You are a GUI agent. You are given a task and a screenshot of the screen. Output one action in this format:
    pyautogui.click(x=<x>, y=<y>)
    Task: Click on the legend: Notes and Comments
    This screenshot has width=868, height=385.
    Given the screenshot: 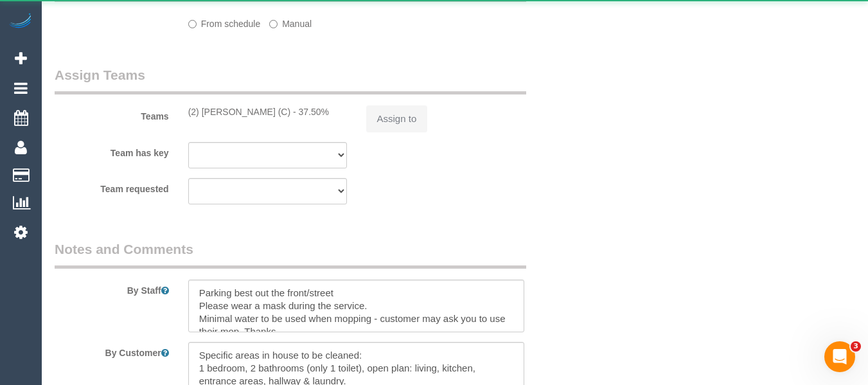 What is the action you would take?
    pyautogui.click(x=291, y=254)
    